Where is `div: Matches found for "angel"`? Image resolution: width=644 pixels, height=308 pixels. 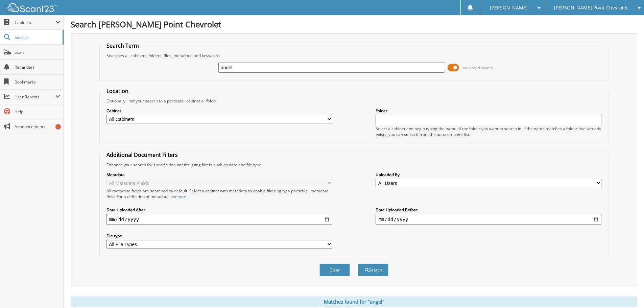
div: Matches found for "angel" is located at coordinates (354, 301).